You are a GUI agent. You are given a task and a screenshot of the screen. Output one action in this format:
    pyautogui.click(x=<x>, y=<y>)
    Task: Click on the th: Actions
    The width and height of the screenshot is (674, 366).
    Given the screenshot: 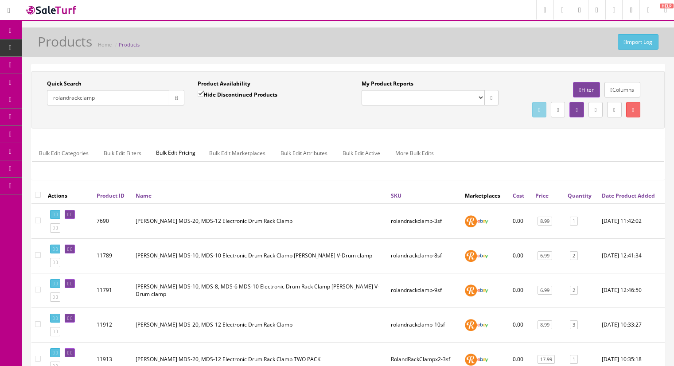 What is the action you would take?
    pyautogui.click(x=69, y=195)
    